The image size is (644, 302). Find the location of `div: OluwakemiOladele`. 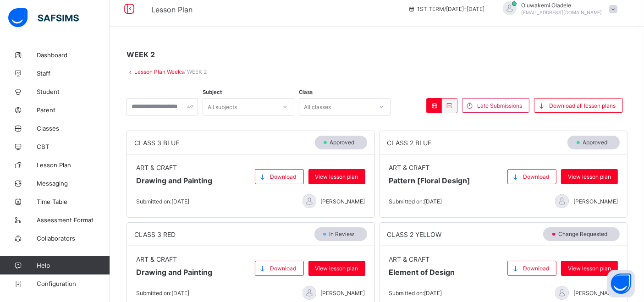

div: OluwakemiOladele is located at coordinates (558, 9).